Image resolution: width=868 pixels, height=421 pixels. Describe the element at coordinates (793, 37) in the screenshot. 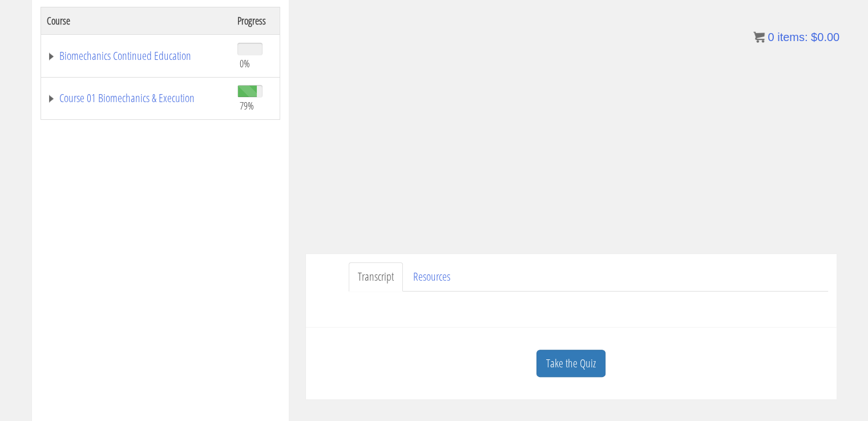

I see `span: items:` at that location.